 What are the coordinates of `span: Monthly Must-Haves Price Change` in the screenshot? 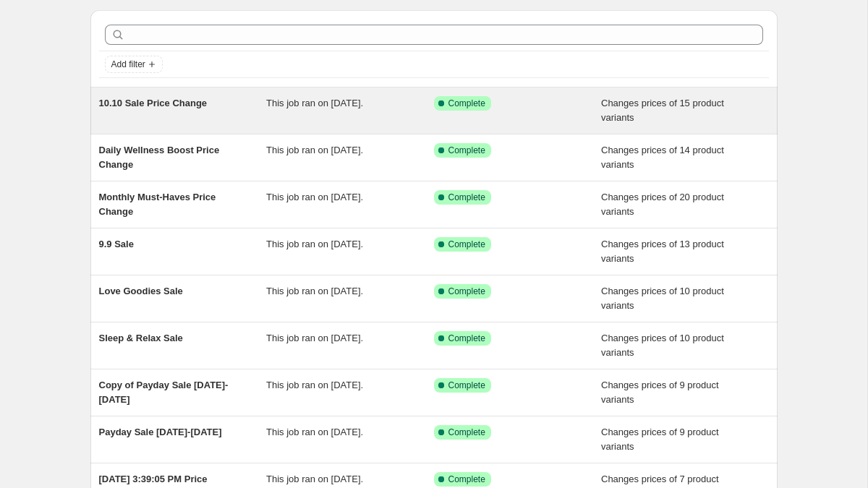 It's located at (158, 204).